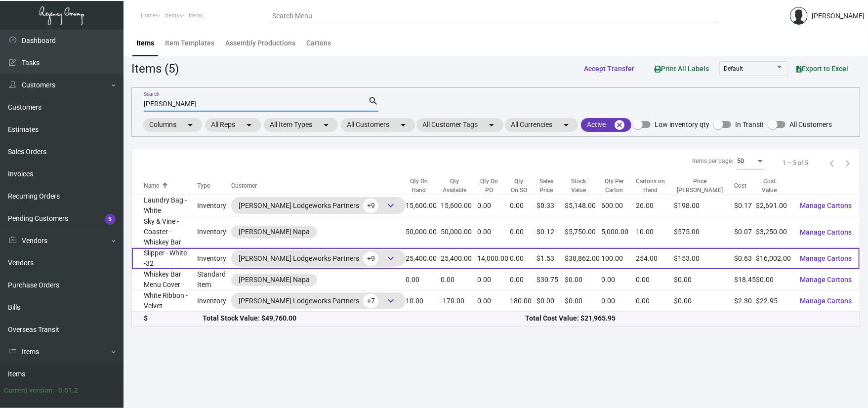  Describe the element at coordinates (155, 69) in the screenshot. I see `div: Items (5)` at that location.